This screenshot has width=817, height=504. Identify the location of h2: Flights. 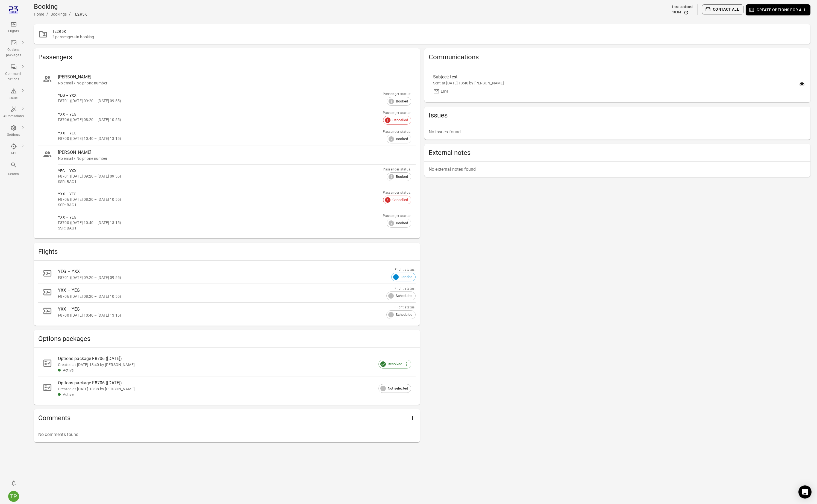
(227, 252).